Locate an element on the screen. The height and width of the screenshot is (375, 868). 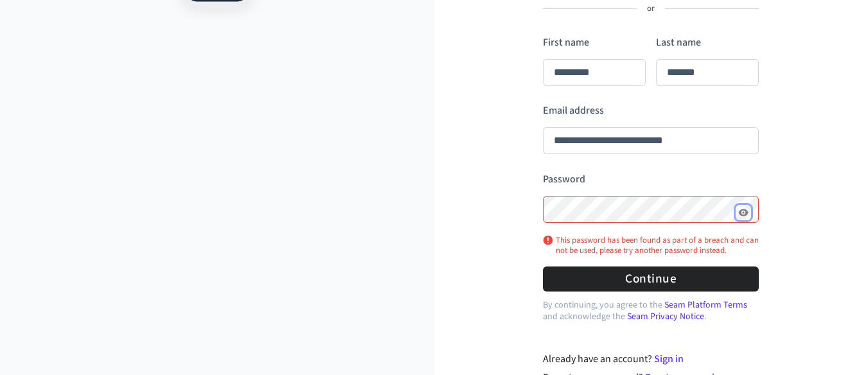
label: Password is located at coordinates (564, 179).